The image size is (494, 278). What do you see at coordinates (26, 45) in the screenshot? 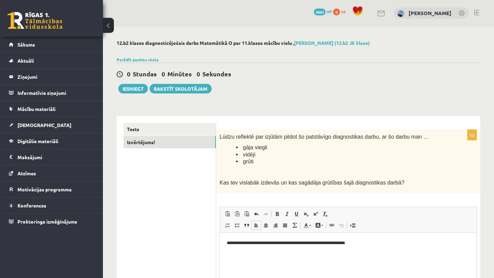
I see `span: Sākums` at bounding box center [26, 45].